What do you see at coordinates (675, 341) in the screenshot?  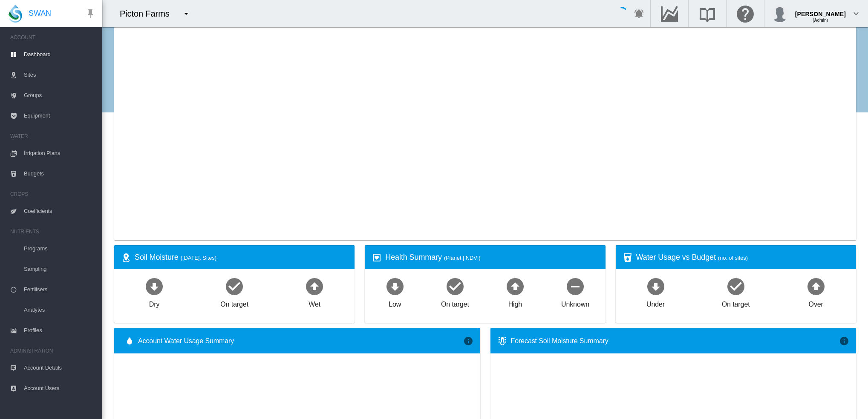 I see `div: Forecast Soil Moisture Summary` at bounding box center [675, 341].